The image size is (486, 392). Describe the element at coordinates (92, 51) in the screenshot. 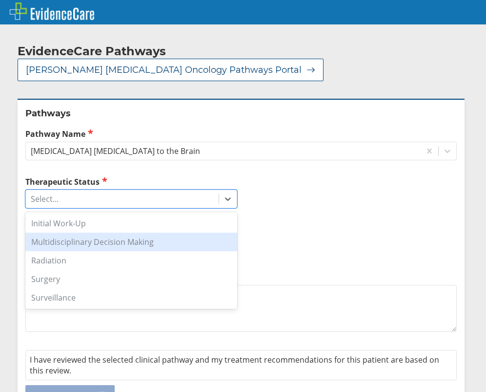

I see `h2: EvidenceCare Pathways` at that location.